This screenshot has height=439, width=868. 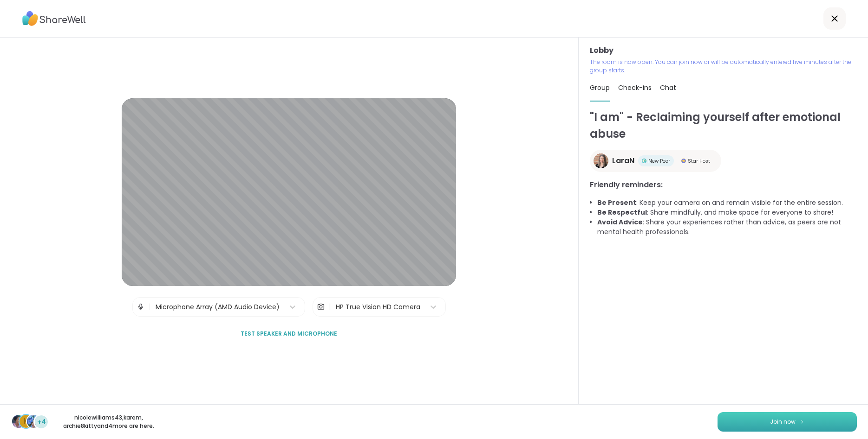 What do you see at coordinates (41, 422) in the screenshot?
I see `span: +4` at bounding box center [41, 422].